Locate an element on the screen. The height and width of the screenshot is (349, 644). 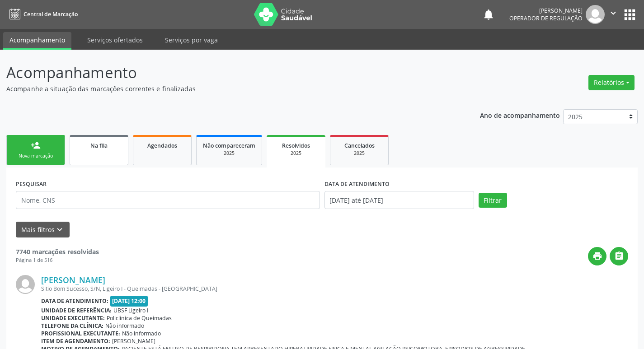
i: keyboard_arrow_down is located at coordinates (59, 230).